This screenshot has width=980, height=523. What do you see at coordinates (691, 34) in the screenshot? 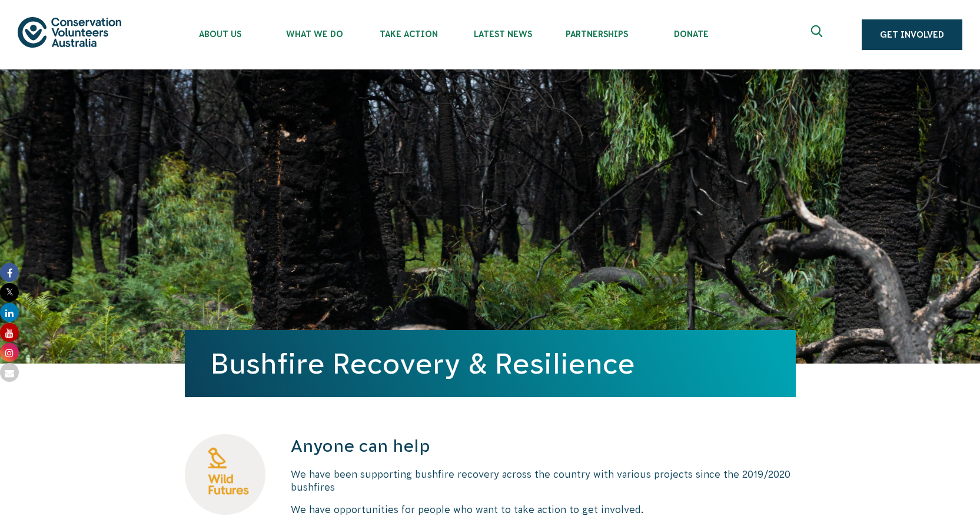
I see `span: Donate` at bounding box center [691, 34].